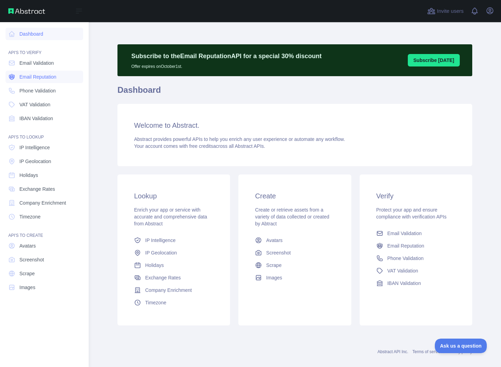 The height and width of the screenshot is (367, 501). I want to click on p: Offer expires on October 1st., so click(226, 65).